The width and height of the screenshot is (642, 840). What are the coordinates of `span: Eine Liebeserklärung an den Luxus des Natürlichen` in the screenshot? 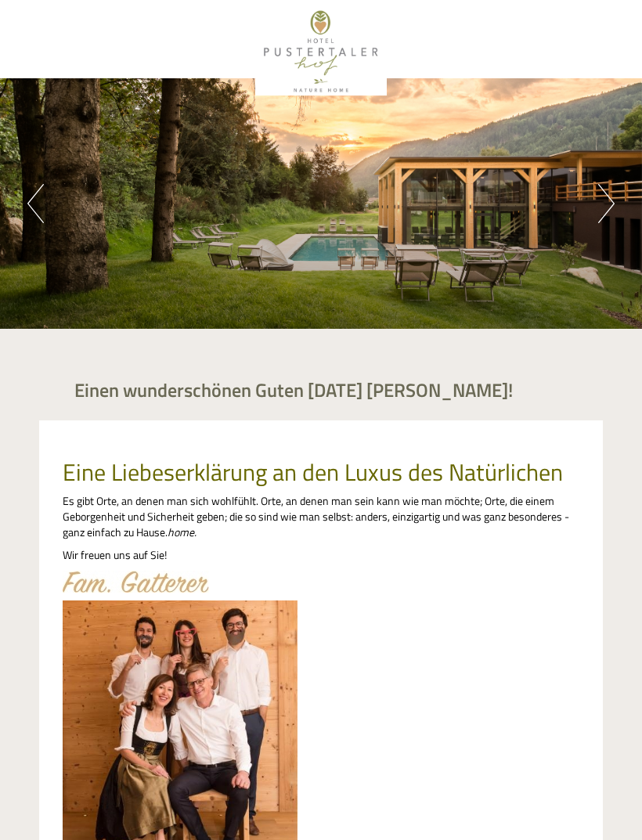 It's located at (312, 472).